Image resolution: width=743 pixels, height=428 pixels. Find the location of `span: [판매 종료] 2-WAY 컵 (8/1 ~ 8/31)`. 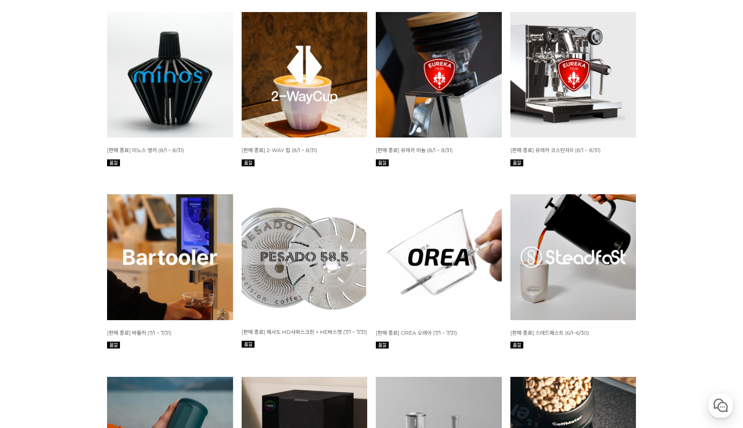

span: [판매 종료] 2-WAY 컵 (8/1 ~ 8/31) is located at coordinates (279, 150).